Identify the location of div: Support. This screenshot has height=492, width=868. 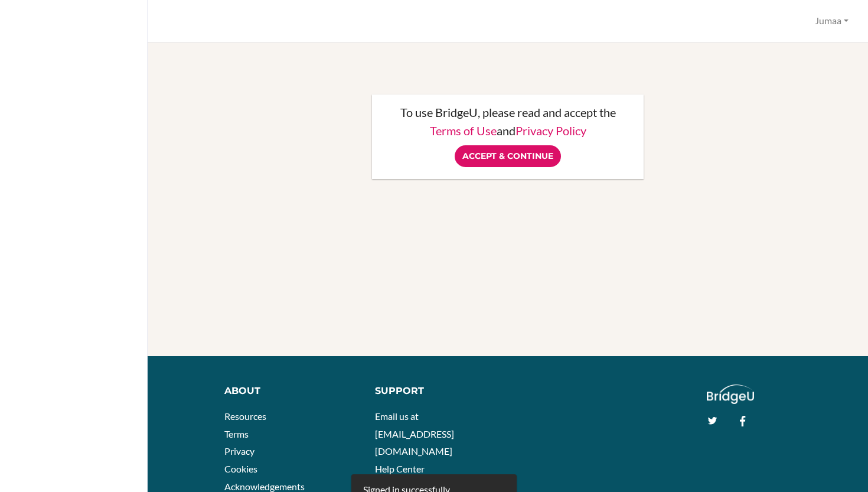
(437, 391).